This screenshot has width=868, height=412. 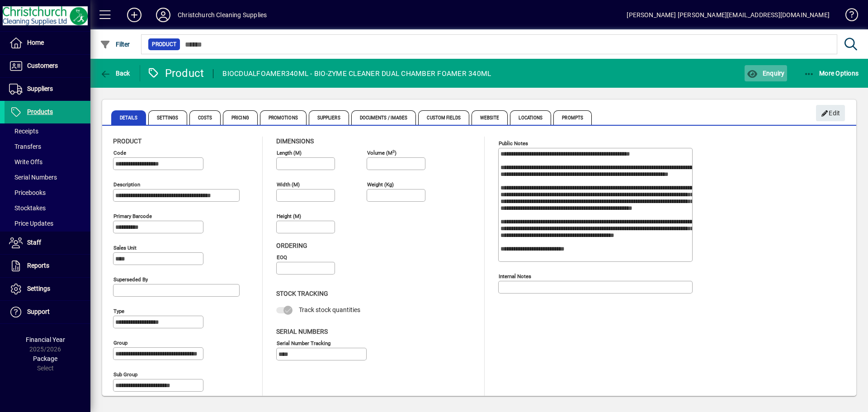 What do you see at coordinates (848, 16) in the screenshot?
I see `a: Knowledge Base` at bounding box center [848, 16].